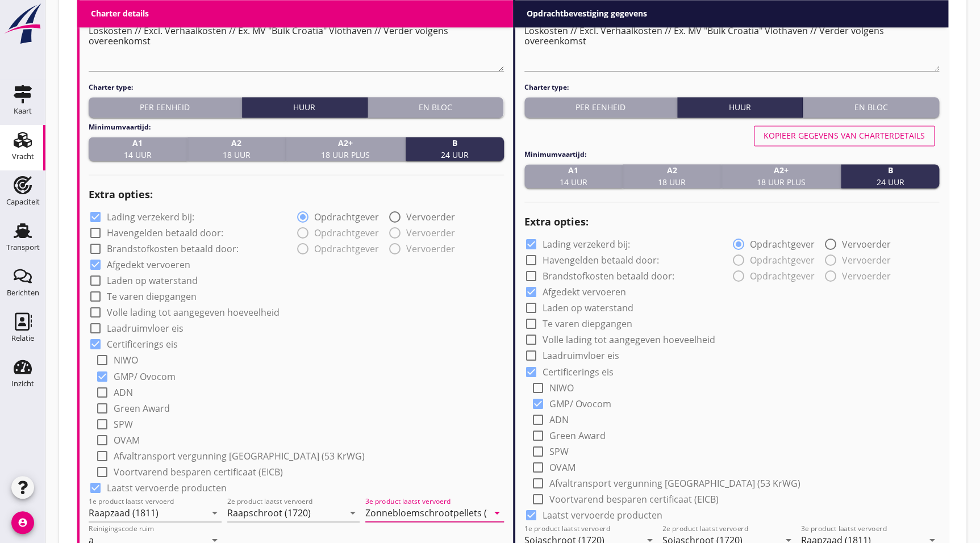  What do you see at coordinates (23, 202) in the screenshot?
I see `div: Capaciteit` at bounding box center [23, 202].